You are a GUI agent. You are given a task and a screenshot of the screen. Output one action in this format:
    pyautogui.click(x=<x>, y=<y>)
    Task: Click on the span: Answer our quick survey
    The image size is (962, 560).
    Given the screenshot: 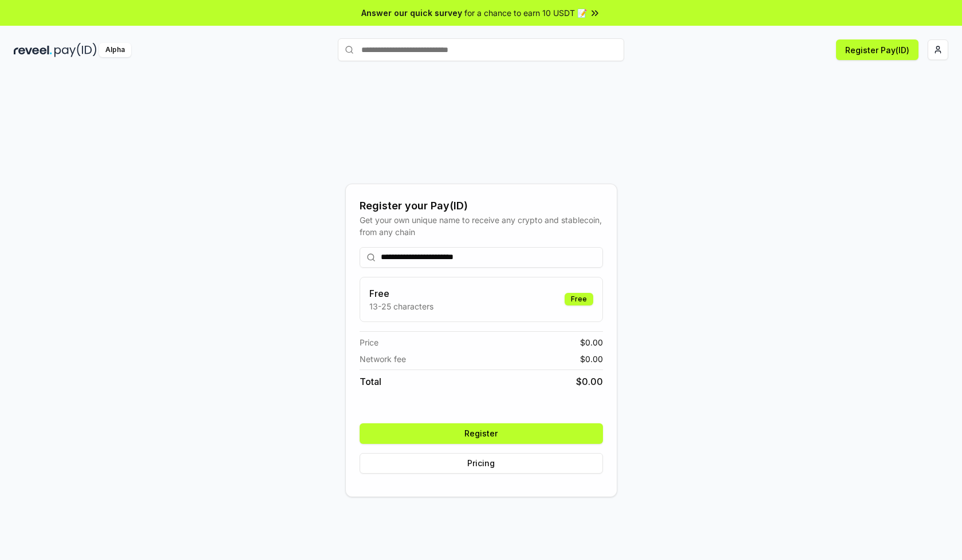 What is the action you would take?
    pyautogui.click(x=411, y=13)
    